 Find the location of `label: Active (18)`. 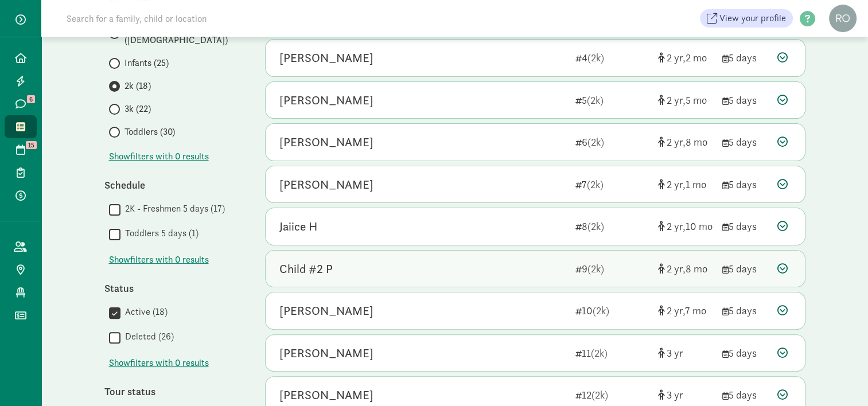

label: Active (18) is located at coordinates (144, 312).